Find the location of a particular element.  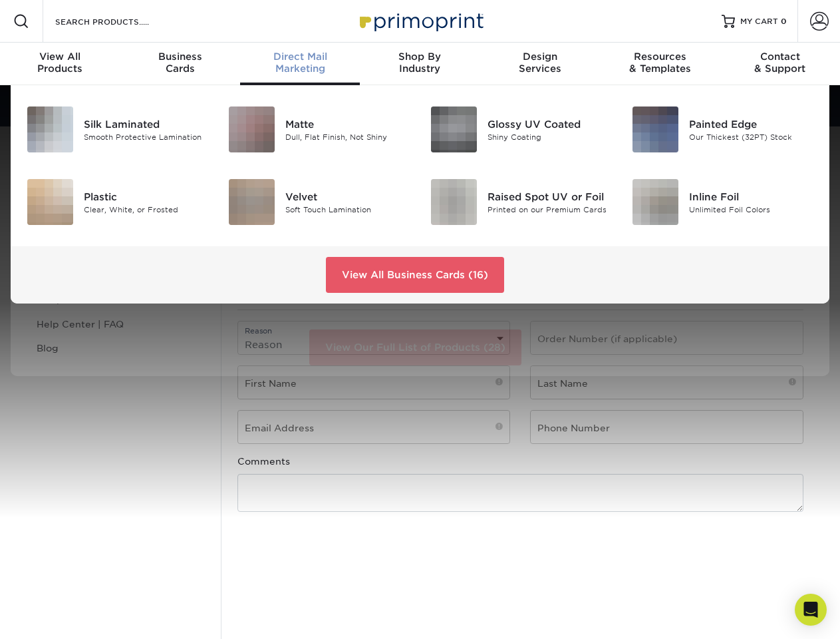

a: View Our Full List of Products (28) is located at coordinates (415, 347).